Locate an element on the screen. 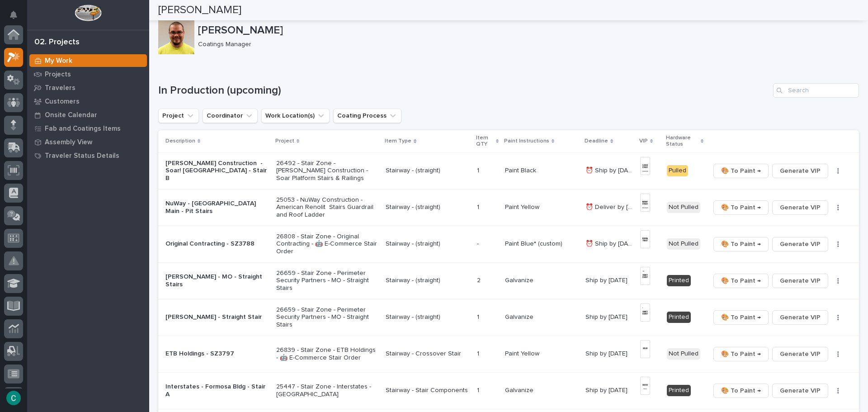 The height and width of the screenshot is (412, 868). h1: In Production (upcoming) is located at coordinates (464, 90).